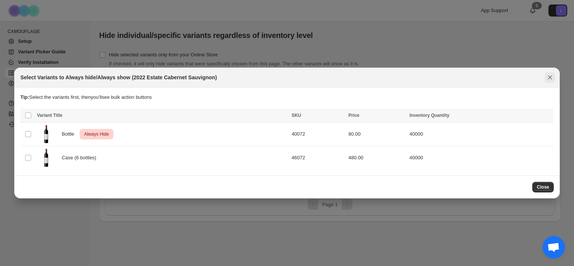 Image resolution: width=574 pixels, height=266 pixels. Describe the element at coordinates (70, 134) in the screenshot. I see `span: Bottle` at that location.